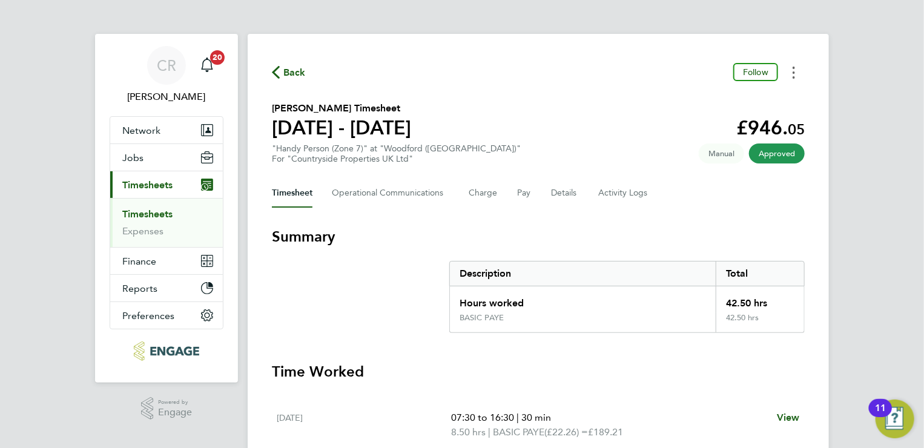  Describe the element at coordinates (166, 222) in the screenshot. I see `div: Timesheets` at that location.